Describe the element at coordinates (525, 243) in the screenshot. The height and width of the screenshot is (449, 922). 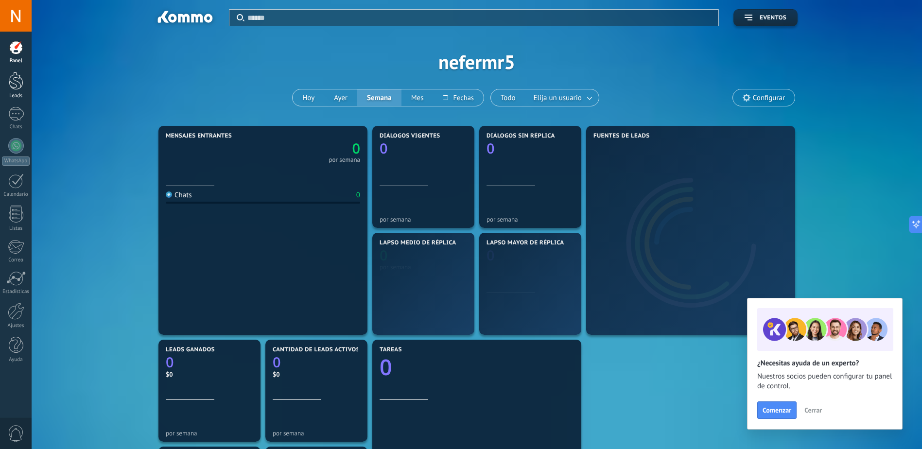
I see `span: Lapso mayor de réplica` at that location.